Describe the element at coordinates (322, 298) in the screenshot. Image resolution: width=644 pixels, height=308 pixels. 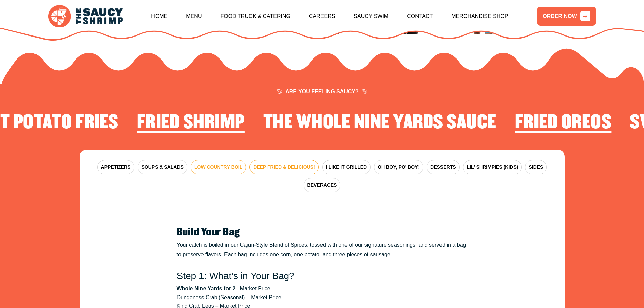
I see `li: Dungeness Crab (Seasonal) – Market Price` at that location.